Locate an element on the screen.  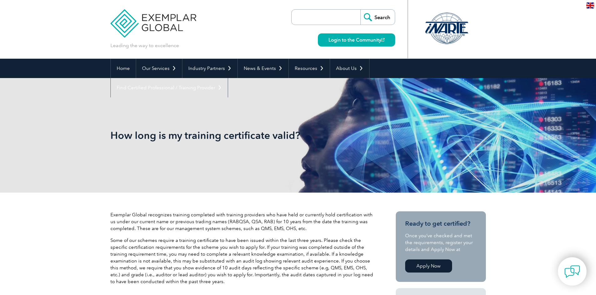
a: Login to the Community is located at coordinates (356, 40).